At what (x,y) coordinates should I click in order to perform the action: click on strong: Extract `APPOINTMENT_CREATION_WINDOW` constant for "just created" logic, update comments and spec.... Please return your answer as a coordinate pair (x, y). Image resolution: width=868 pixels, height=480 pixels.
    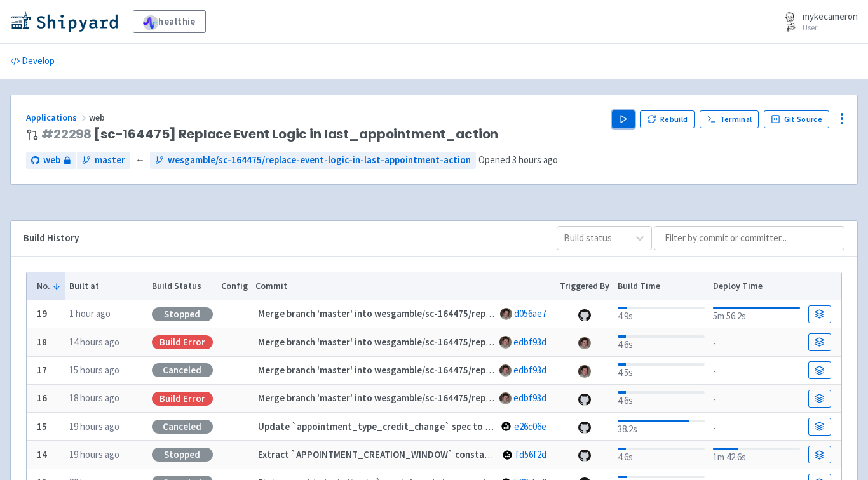
    Looking at the image, I should click on (537, 454).